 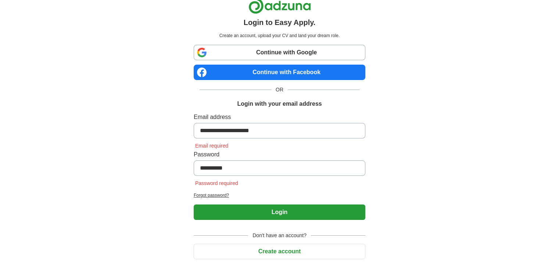 What do you see at coordinates (216, 183) in the screenshot?
I see `span: Password required` at bounding box center [216, 183].